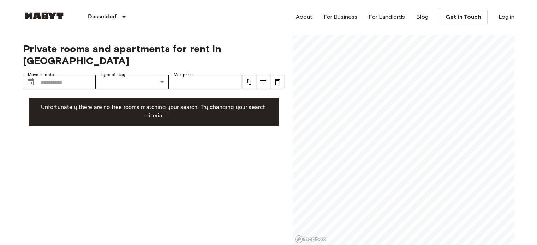 The width and height of the screenshot is (537, 245). What do you see at coordinates (340, 17) in the screenshot?
I see `a: For Business` at bounding box center [340, 17].